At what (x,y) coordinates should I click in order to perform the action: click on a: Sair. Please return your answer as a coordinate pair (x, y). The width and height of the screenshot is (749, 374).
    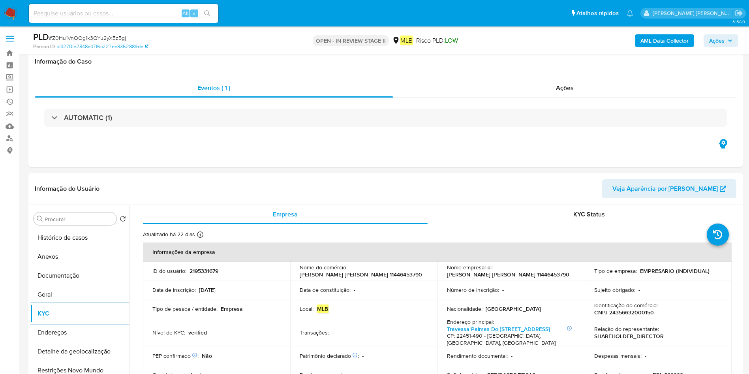
    Looking at the image, I should click on (739, 13).